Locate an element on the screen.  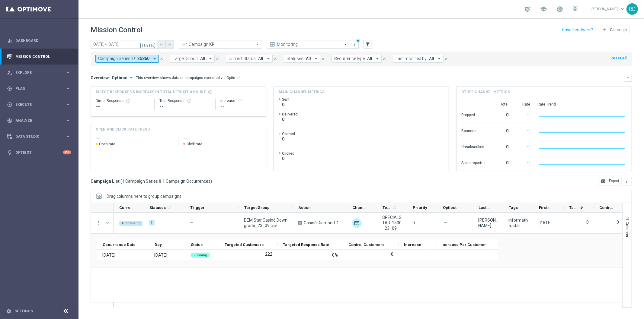
div: Bounced is located at coordinates (473, 130).